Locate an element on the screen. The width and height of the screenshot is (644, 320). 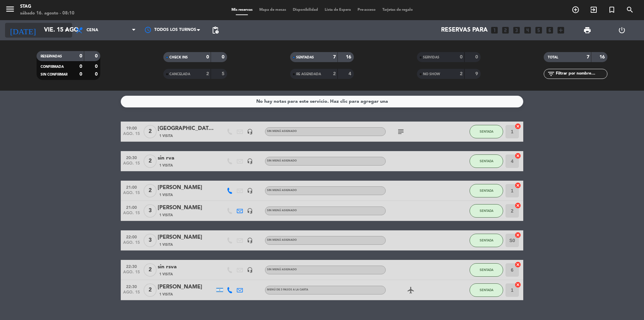
div: sin rsva is located at coordinates (186, 267).